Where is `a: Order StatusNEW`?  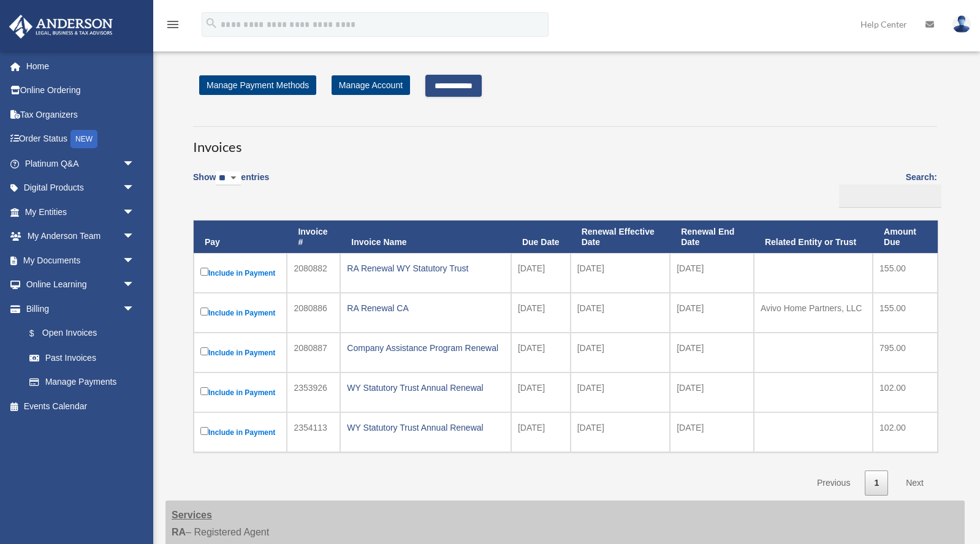 a: Order StatusNEW is located at coordinates (81, 139).